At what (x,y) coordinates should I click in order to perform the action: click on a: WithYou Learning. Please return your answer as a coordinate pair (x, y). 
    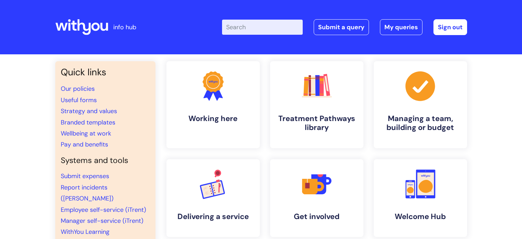
    Looking at the image, I should click on (85, 231).